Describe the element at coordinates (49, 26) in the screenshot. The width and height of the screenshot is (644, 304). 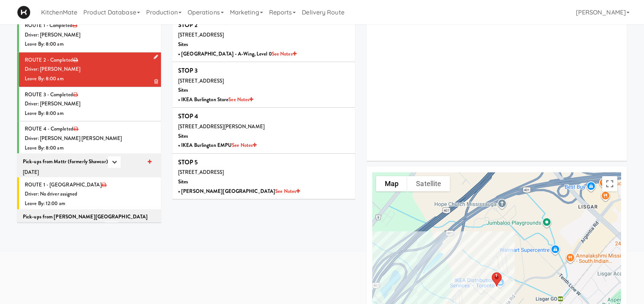
I see `span: ROUTE 1 - Completed` at that location.